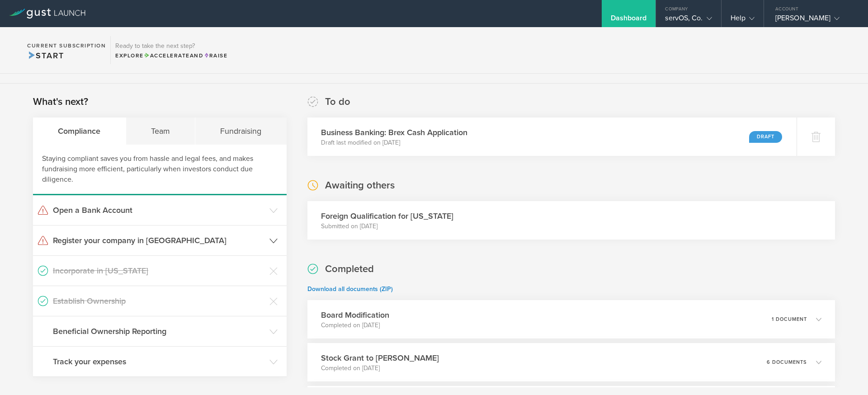  I want to click on div: Staying compliant saves you from hassle and legal fees, and makes fundraising more efficient, par..., so click(160, 170).